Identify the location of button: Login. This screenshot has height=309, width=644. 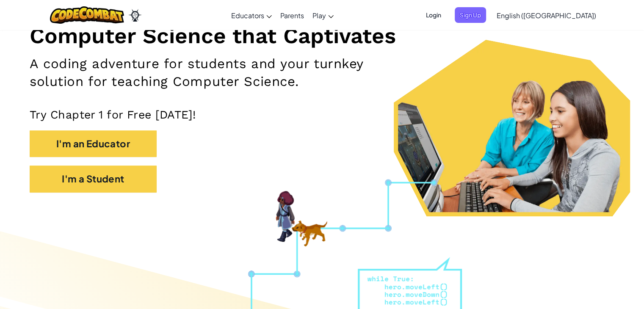
(433, 15).